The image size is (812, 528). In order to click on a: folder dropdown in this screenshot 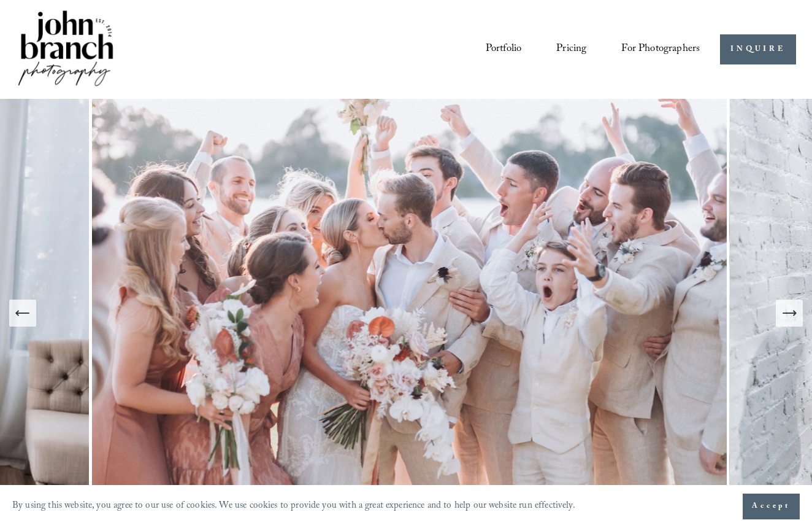, I will do `click(661, 49)`.